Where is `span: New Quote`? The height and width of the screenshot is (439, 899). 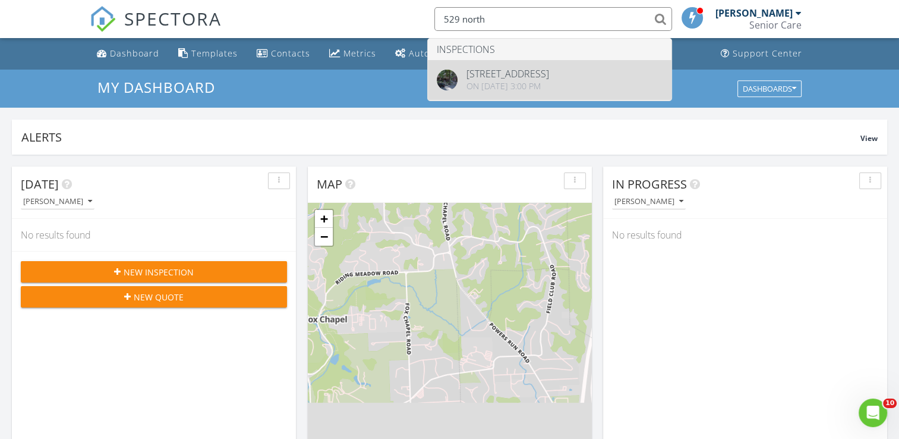 span: New Quote is located at coordinates (159, 296).